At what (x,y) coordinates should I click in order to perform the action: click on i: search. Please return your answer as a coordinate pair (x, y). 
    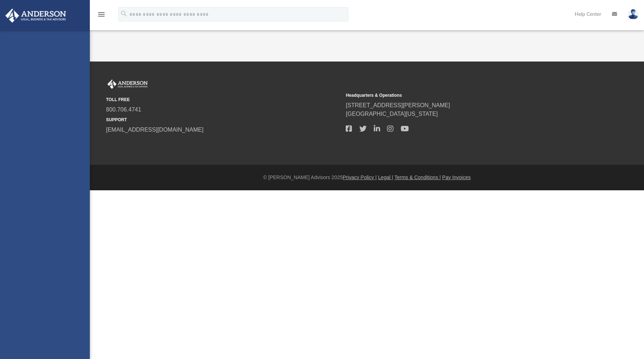
    Looking at the image, I should click on (124, 14).